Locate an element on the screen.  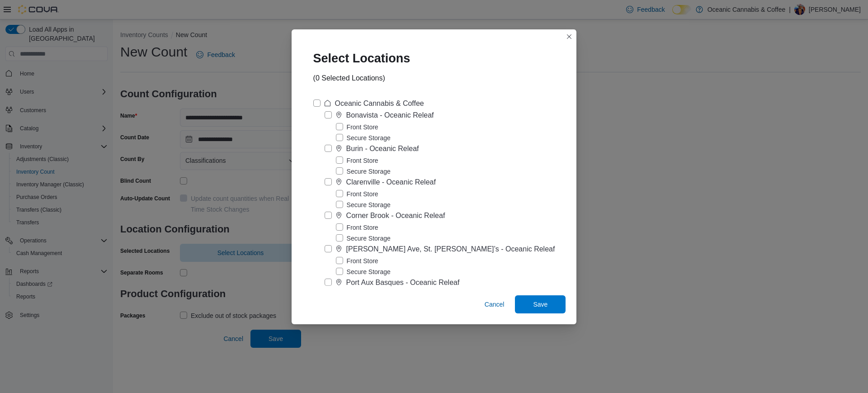
button: Closes this modal window is located at coordinates (569, 36).